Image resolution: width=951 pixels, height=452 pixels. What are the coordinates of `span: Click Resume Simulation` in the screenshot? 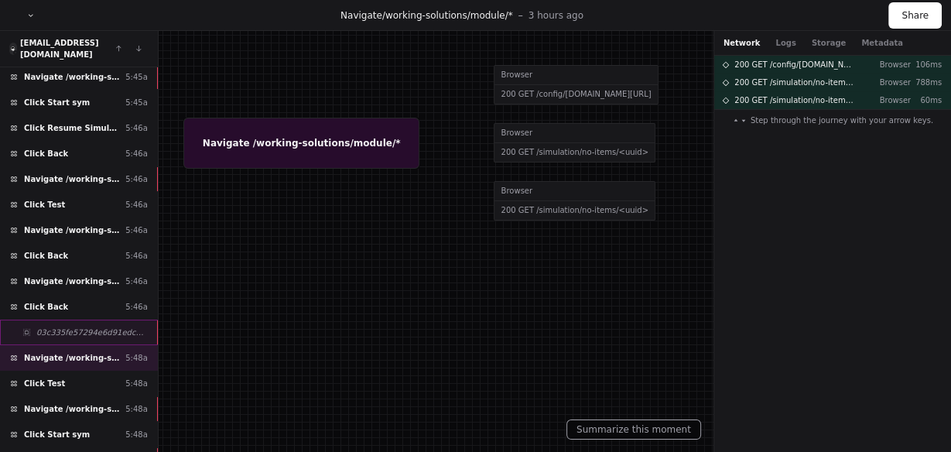 It's located at (71, 128).